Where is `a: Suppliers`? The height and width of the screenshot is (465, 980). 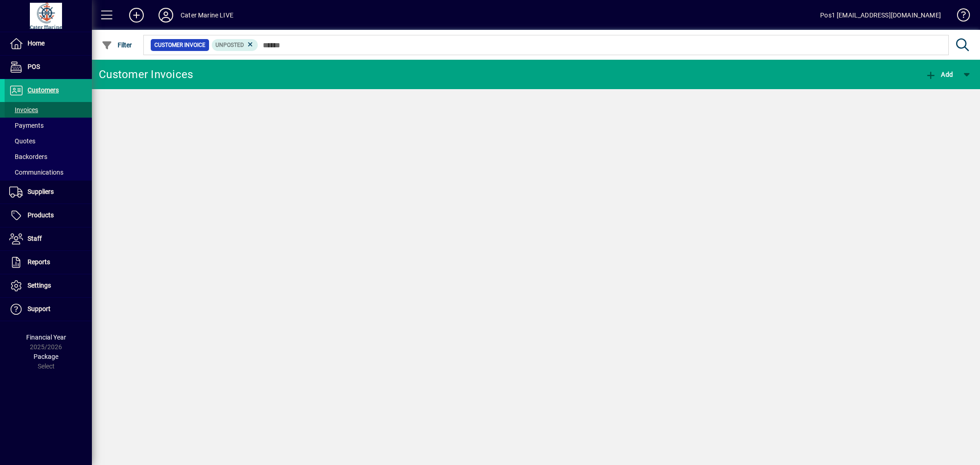 a: Suppliers is located at coordinates (48, 192).